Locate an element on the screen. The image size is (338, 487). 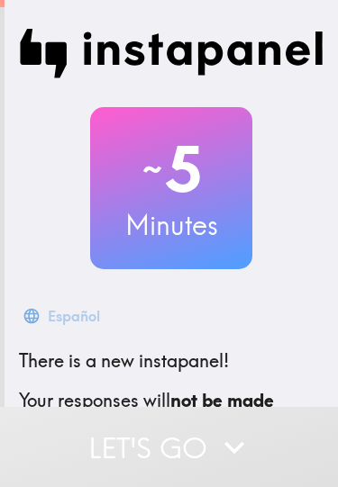
h3: Minutes is located at coordinates (171, 225).